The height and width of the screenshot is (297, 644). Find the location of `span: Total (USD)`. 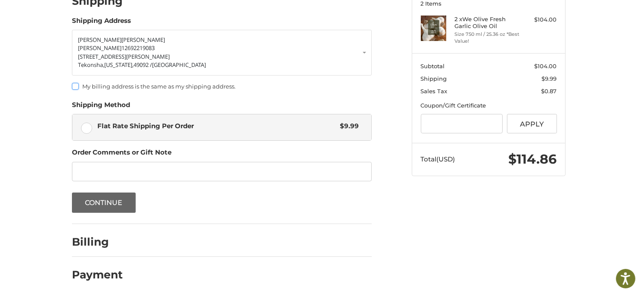

span: Total (USD) is located at coordinates (438, 159).